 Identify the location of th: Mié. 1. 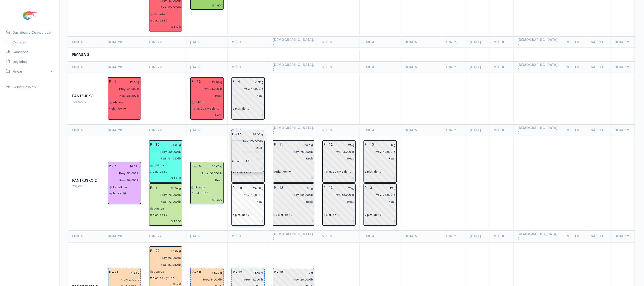
(248, 236).